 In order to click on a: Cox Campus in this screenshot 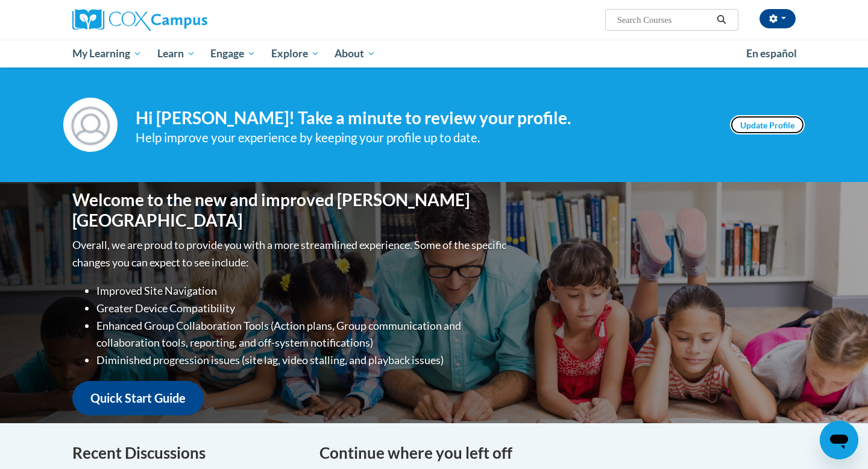, I will do `click(187, 20)`.